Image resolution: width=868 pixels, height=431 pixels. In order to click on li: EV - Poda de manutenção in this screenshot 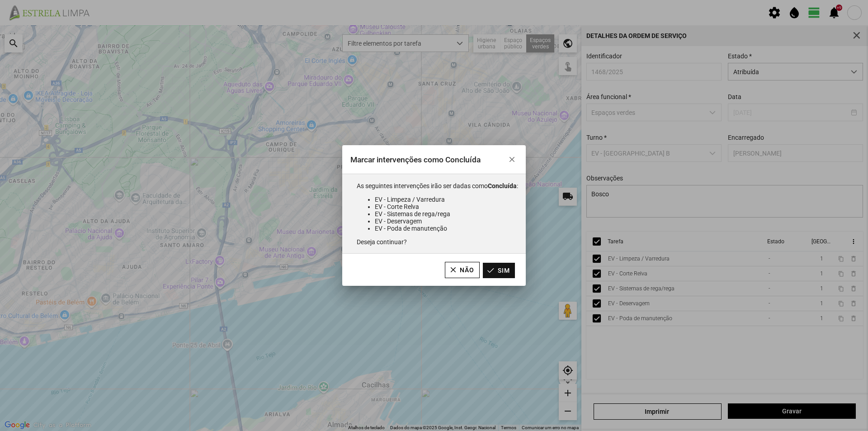, I will do `click(446, 228)`.